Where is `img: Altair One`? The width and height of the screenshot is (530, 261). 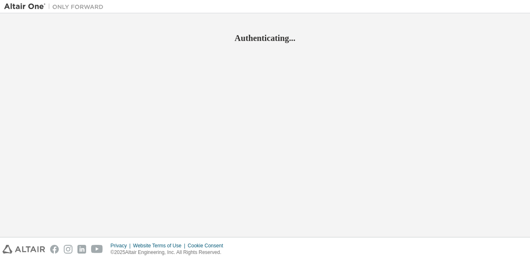
img: Altair One is located at coordinates (56, 7).